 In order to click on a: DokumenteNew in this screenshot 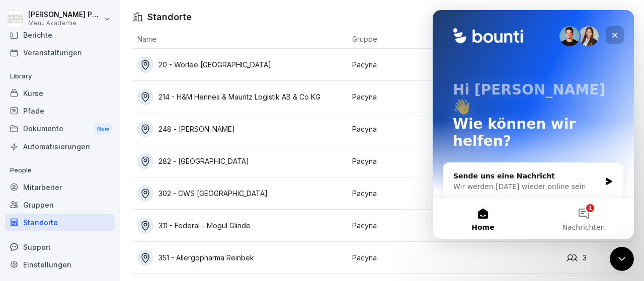, I will do `click(60, 129)`.